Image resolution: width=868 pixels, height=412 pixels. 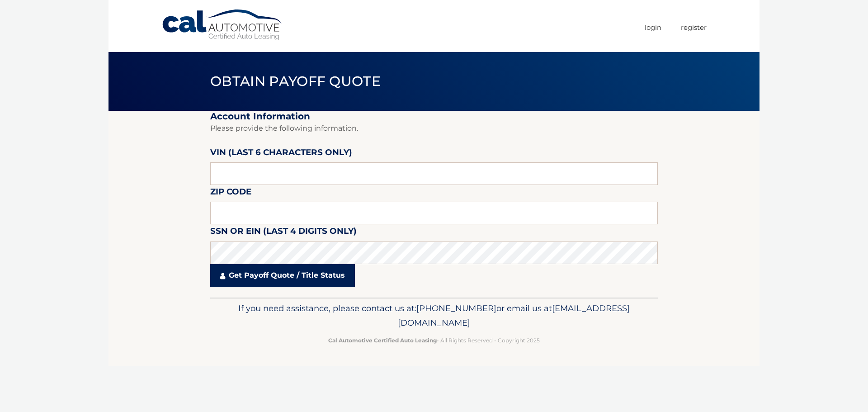 What do you see at coordinates (231, 193) in the screenshot?
I see `label: Zip Code` at bounding box center [231, 193].